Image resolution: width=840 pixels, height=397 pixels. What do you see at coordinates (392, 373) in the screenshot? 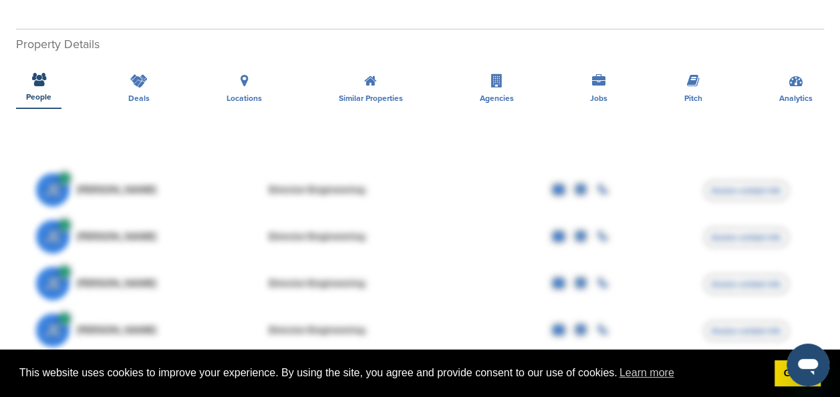
I see `span: This website uses cookies to improve your experience. By using the site, you agree and provide co...` at bounding box center [392, 373].